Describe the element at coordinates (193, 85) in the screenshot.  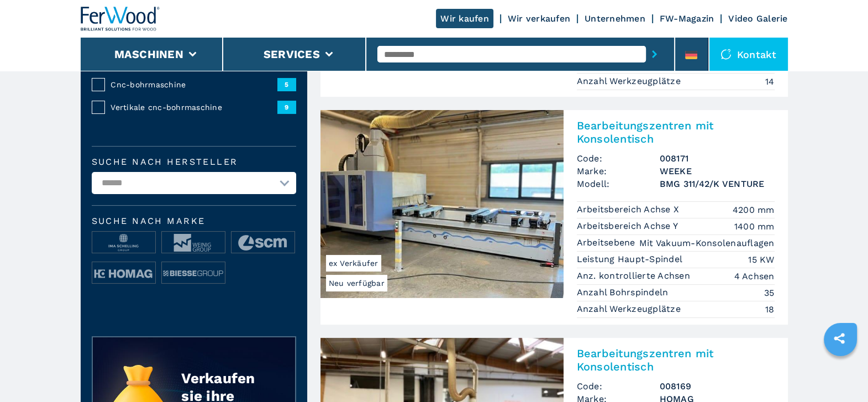
I see `span: Cnc-bohrmaschine` at that location.